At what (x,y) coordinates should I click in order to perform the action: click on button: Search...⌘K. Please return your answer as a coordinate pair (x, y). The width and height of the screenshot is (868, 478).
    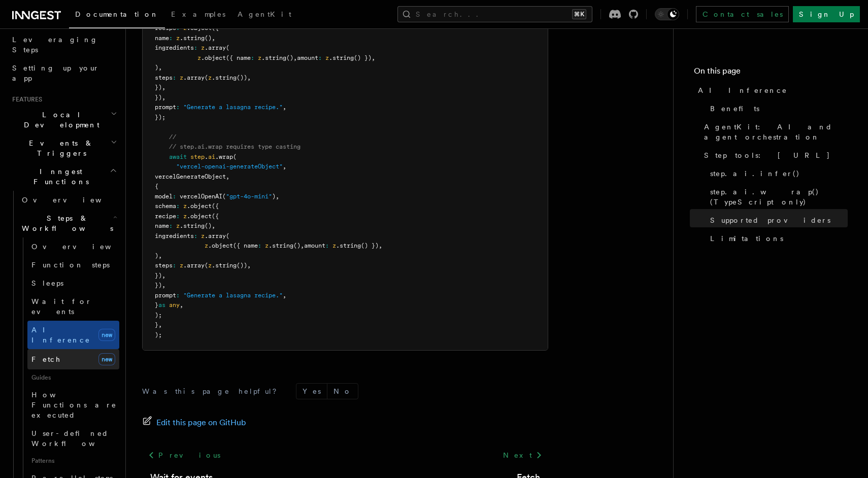
    Looking at the image, I should click on (495, 15).